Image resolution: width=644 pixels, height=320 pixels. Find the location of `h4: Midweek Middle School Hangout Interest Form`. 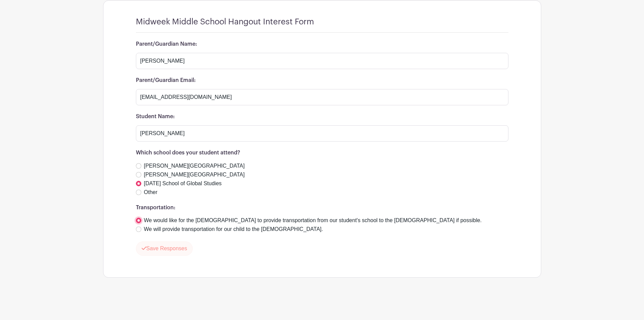

h4: Midweek Middle School Hangout Interest Form is located at coordinates (225, 22).